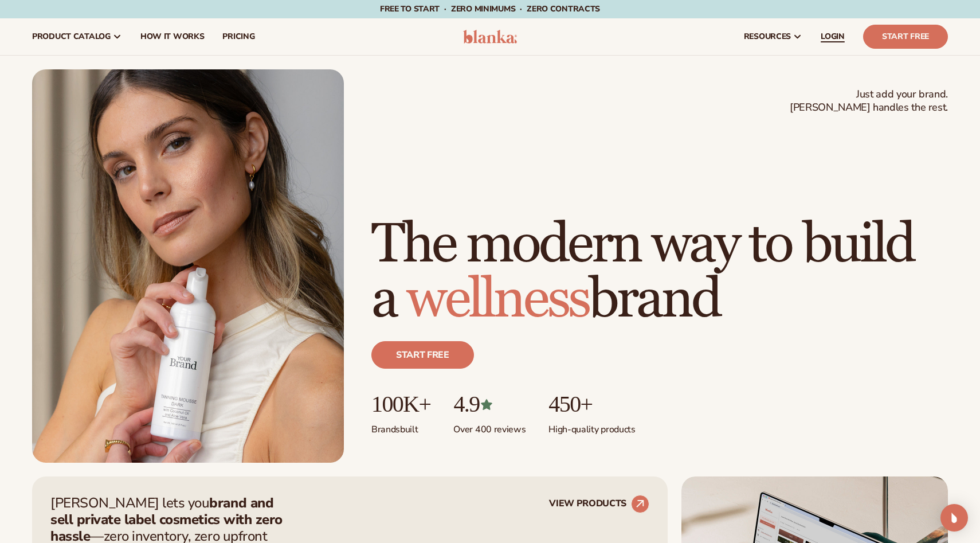  I want to click on p: Over 400 reviews, so click(489, 426).